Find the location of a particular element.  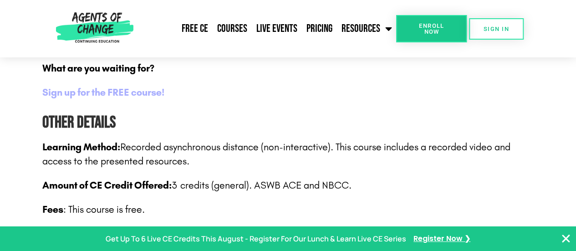

p: Get Up To 6 Live CE Credits This August - Register For Our Lunch & Learn Live CE Series is located at coordinates (256, 239).